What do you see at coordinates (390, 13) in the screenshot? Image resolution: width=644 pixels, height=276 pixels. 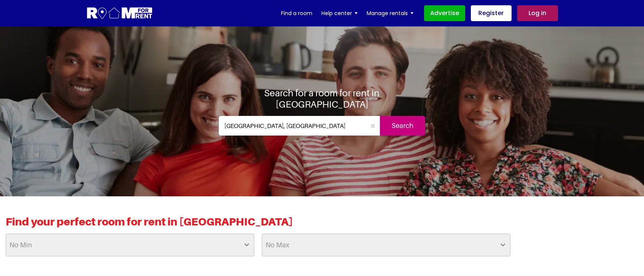 I see `a: Manage rentals` at bounding box center [390, 13].